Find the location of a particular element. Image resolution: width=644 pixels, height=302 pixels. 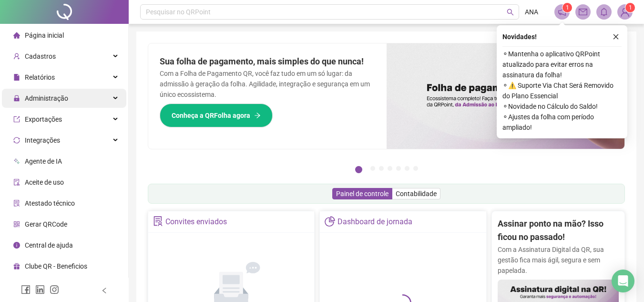

span: Relatórios is located at coordinates (40, 77).